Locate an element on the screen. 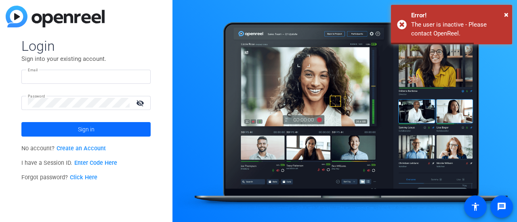  mat-label: Email is located at coordinates (33, 70).